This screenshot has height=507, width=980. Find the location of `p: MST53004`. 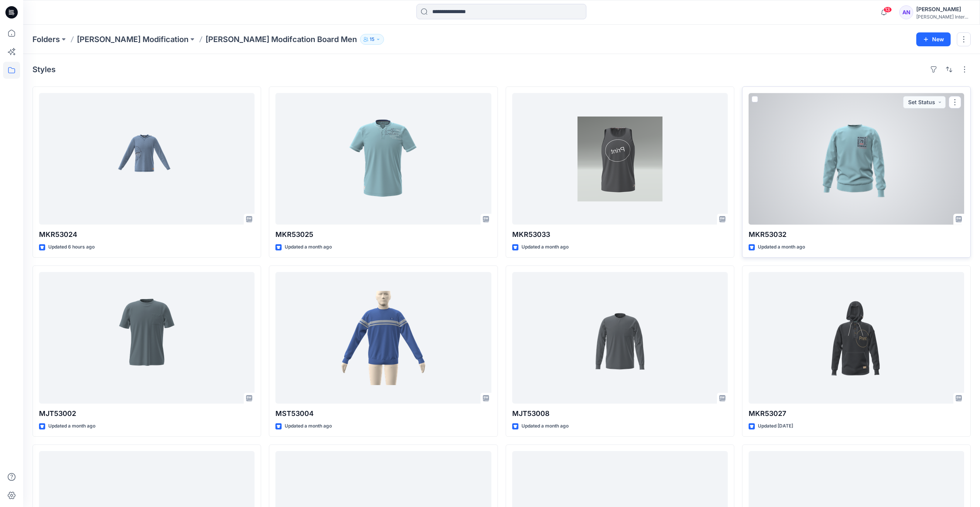

p: MST53004 is located at coordinates (384, 414).